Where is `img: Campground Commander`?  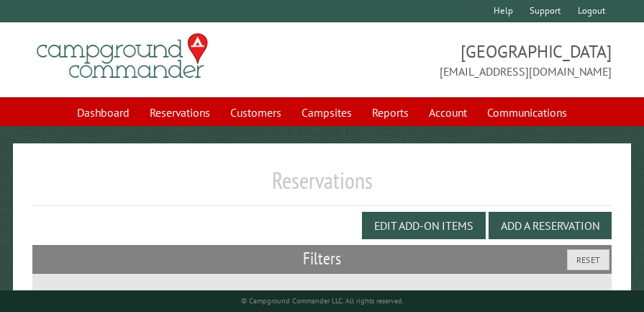
img: Campground Commander is located at coordinates (123, 56).